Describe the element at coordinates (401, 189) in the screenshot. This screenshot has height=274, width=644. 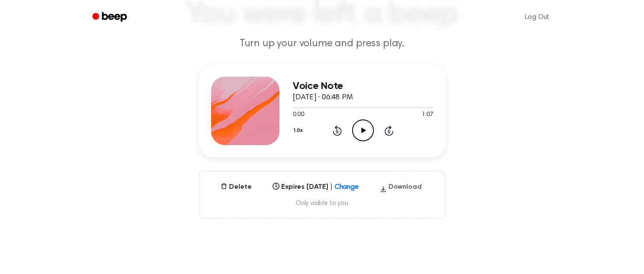
I see `button: Download` at that location.